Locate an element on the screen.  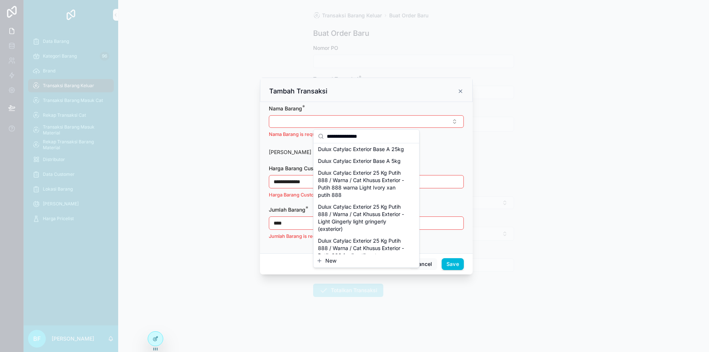
span: New is located at coordinates (331, 261).